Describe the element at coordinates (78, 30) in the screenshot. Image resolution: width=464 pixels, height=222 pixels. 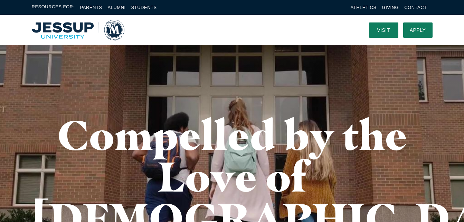
I see `a: Home` at that location.